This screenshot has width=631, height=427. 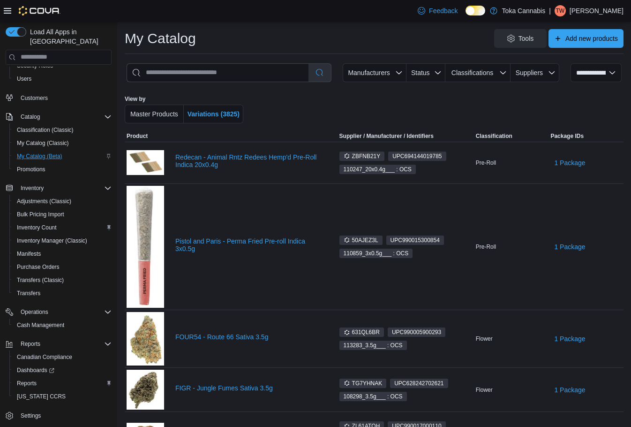 I want to click on a: Manifests, so click(x=29, y=254).